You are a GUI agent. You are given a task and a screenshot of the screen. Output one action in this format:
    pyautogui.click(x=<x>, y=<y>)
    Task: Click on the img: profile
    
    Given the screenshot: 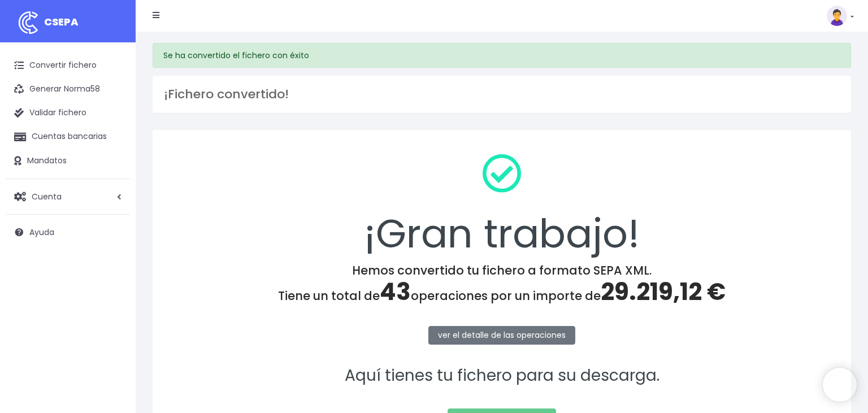 What is the action you would take?
    pyautogui.click(x=837, y=16)
    